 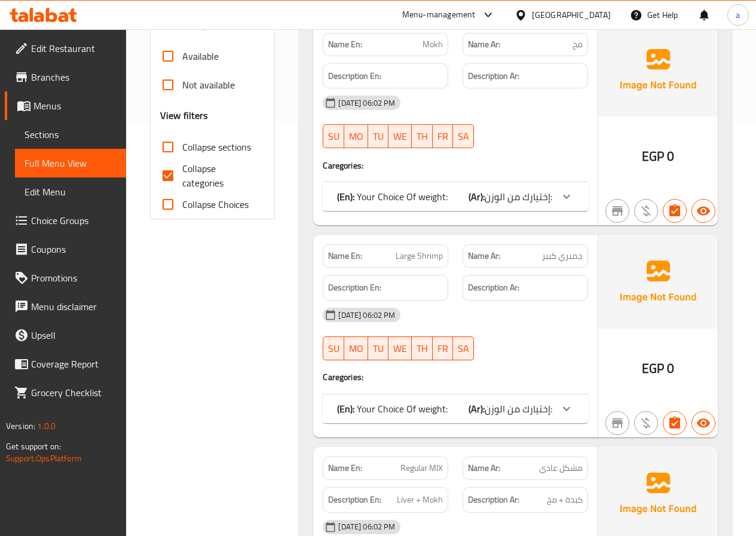 I want to click on span: Grocery Checklist, so click(x=73, y=392).